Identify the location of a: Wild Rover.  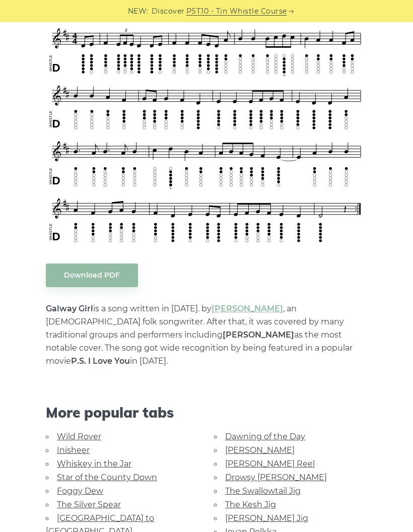
(79, 437).